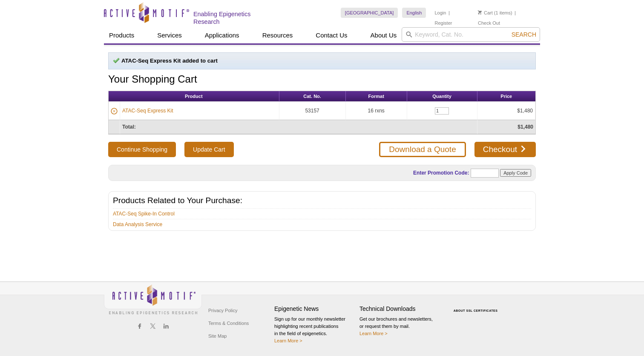  What do you see at coordinates (442, 96) in the screenshot?
I see `span: Quantity` at bounding box center [442, 96].